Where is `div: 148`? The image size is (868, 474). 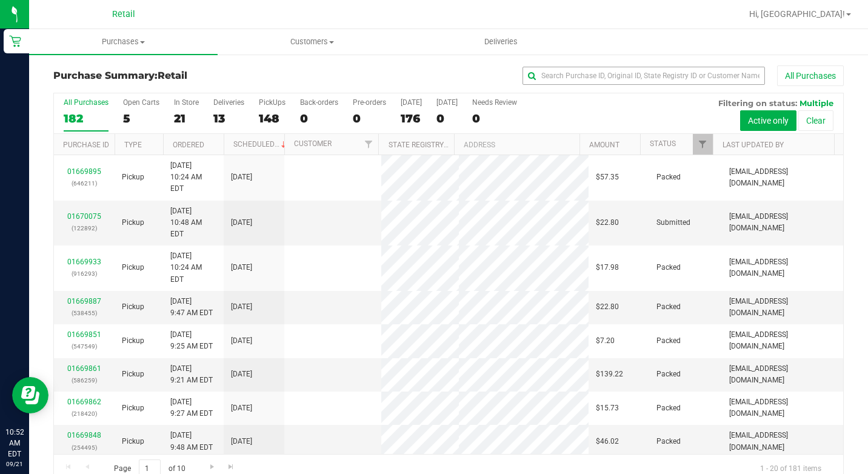 div: 148 is located at coordinates (272, 118).